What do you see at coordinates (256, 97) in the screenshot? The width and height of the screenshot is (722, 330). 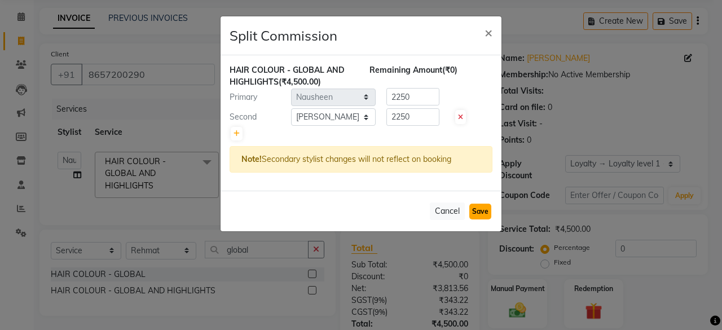 I see `div: Primary` at bounding box center [256, 97].